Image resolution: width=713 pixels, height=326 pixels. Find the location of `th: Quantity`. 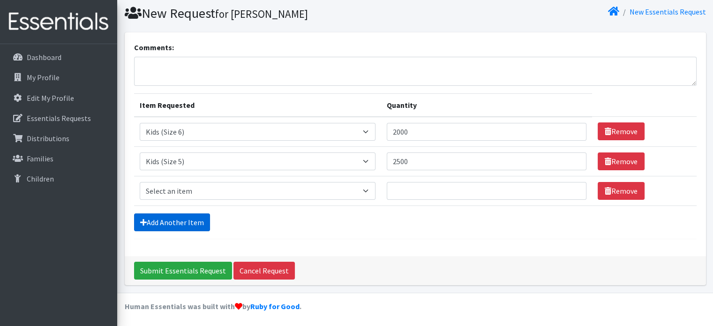

th: Quantity is located at coordinates (486, 105).